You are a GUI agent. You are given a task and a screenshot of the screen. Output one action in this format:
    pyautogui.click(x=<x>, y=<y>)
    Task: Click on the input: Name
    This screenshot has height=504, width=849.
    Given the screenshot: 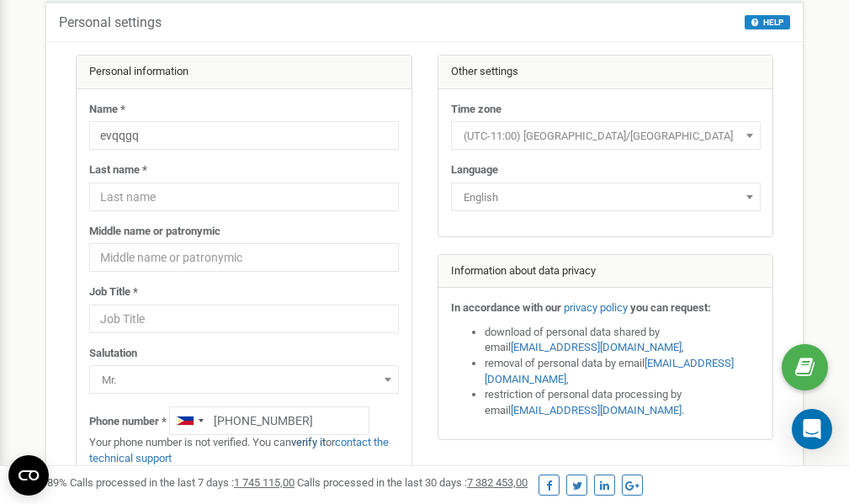 What is the action you would take?
    pyautogui.click(x=244, y=136)
    